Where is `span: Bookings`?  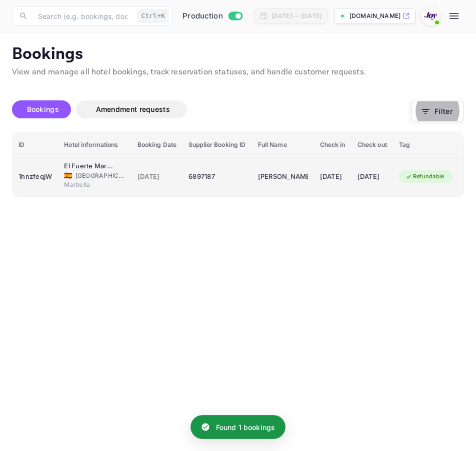 span: Bookings is located at coordinates (43, 109).